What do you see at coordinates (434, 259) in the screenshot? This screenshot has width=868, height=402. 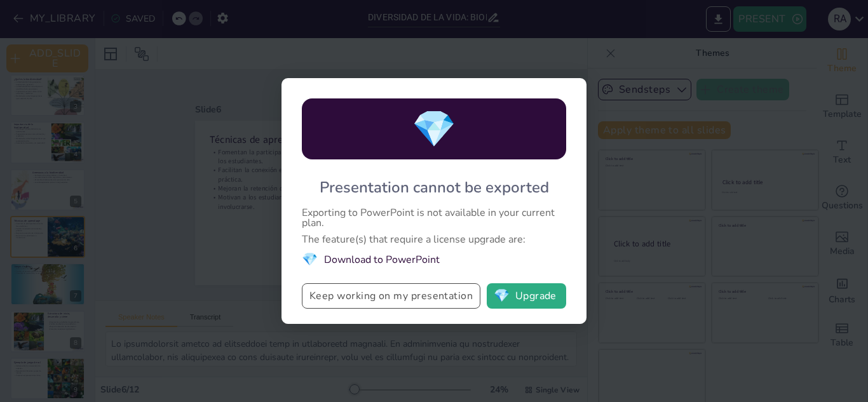 I see `li: Download to PowerPoint` at bounding box center [434, 259].